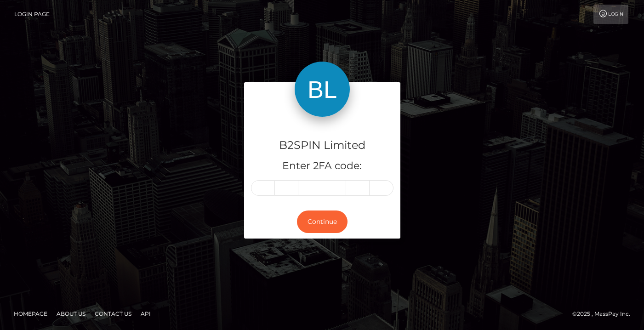  Describe the element at coordinates (611, 15) in the screenshot. I see `a: Login` at that location.